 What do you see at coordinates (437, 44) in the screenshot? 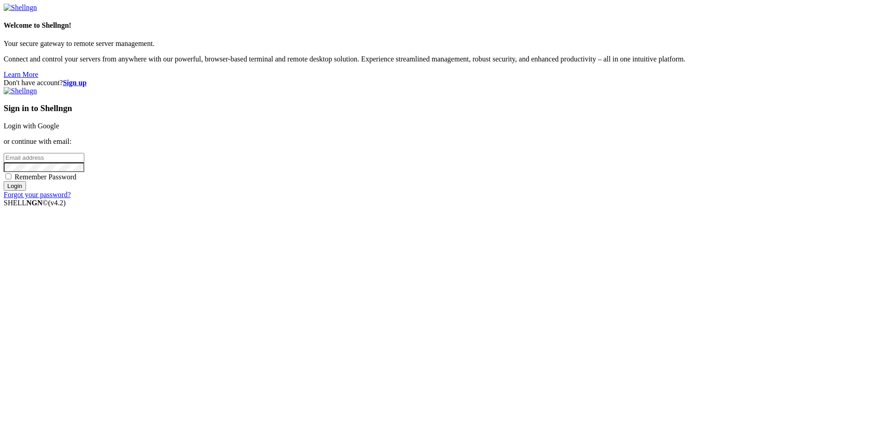
I see `p: Your secure gateway to remote server management.` at bounding box center [437, 44].